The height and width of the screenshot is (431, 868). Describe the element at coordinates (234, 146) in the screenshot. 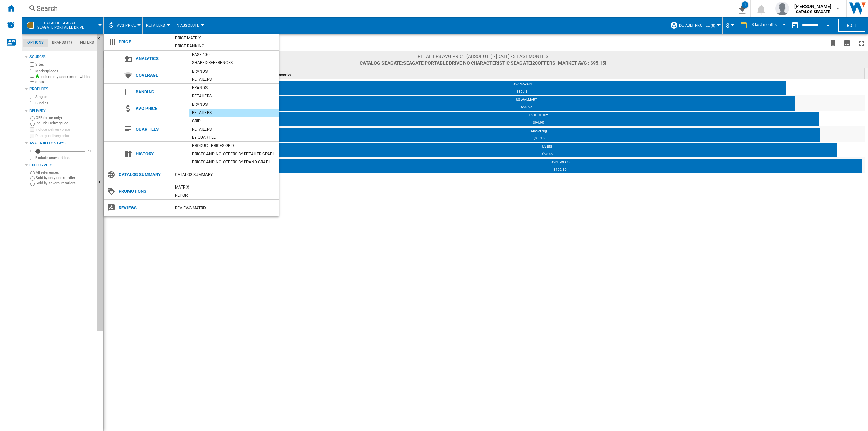

I see `div: Product prices grid` at that location.